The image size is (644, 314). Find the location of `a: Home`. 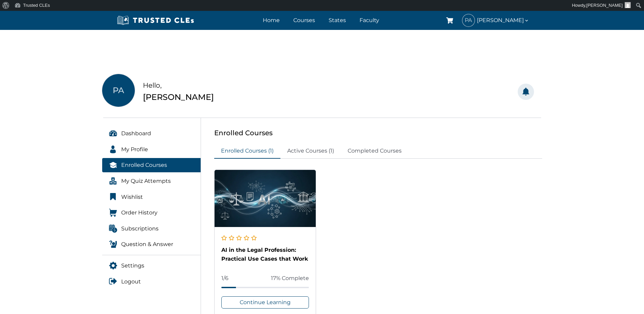

a: Home is located at coordinates (271, 20).